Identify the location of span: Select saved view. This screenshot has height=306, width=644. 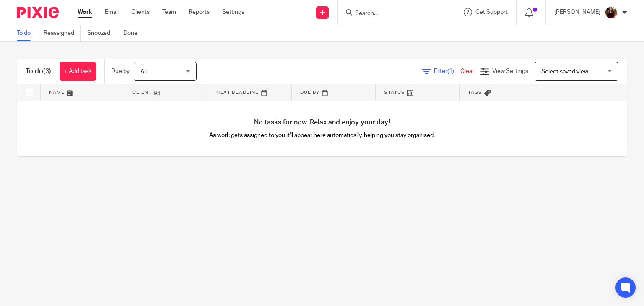
(564, 72).